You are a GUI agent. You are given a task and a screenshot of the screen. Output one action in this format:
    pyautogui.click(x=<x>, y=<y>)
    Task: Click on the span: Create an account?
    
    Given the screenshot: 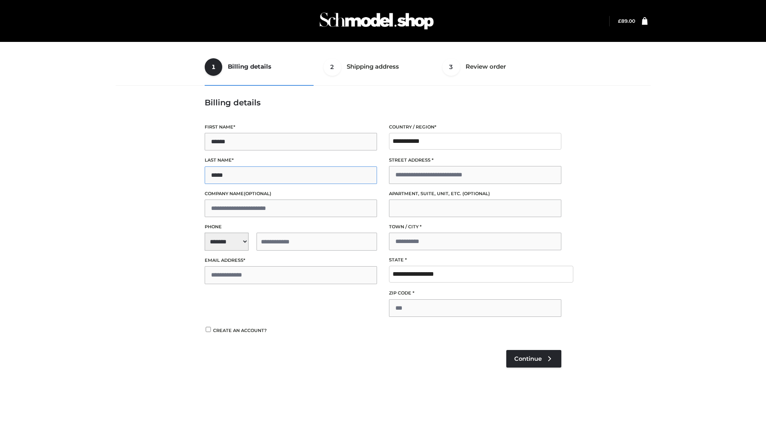 What is the action you would take?
    pyautogui.click(x=240, y=330)
    